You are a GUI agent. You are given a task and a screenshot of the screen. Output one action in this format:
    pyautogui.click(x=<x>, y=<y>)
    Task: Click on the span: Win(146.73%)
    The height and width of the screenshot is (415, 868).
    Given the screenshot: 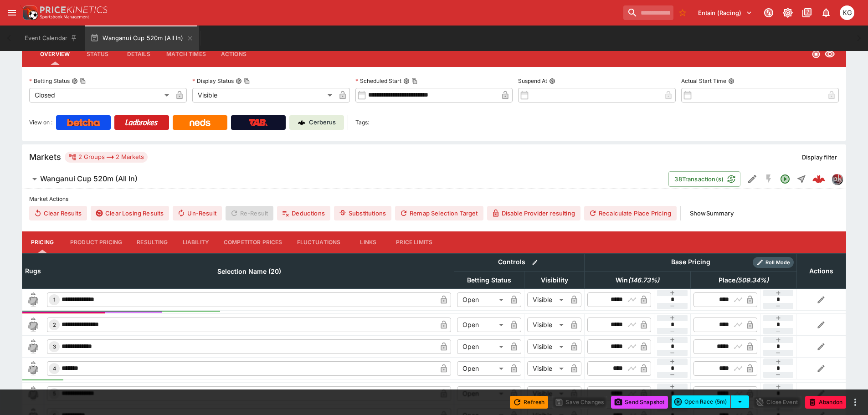 What is the action you would take?
    pyautogui.click(x=638, y=280)
    